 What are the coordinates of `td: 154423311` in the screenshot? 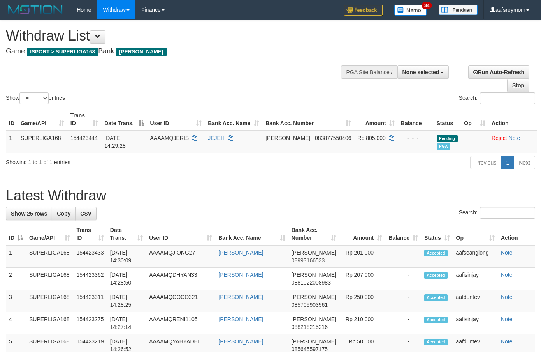 It's located at (90, 301).